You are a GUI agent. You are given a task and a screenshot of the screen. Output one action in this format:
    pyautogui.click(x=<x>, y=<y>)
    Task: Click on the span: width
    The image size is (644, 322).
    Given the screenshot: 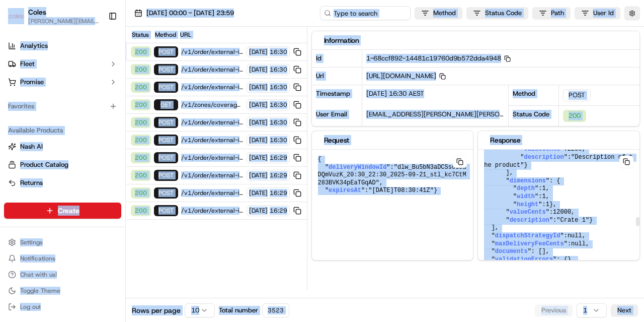 What is the action you would take?
    pyautogui.click(x=525, y=196)
    